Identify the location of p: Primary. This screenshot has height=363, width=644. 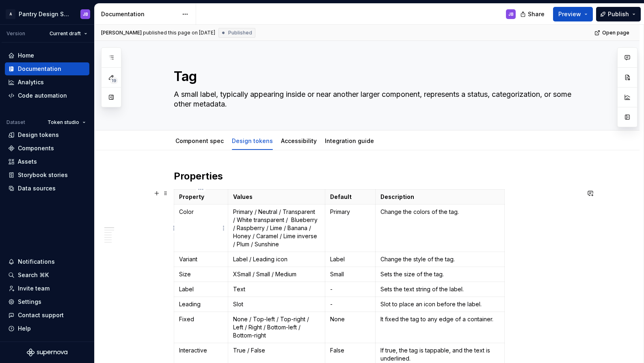
(350, 212).